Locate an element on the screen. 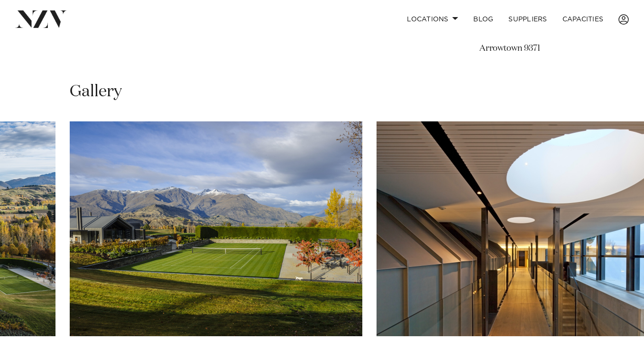 The image size is (644, 340). a: SUPPLIERS is located at coordinates (527, 19).